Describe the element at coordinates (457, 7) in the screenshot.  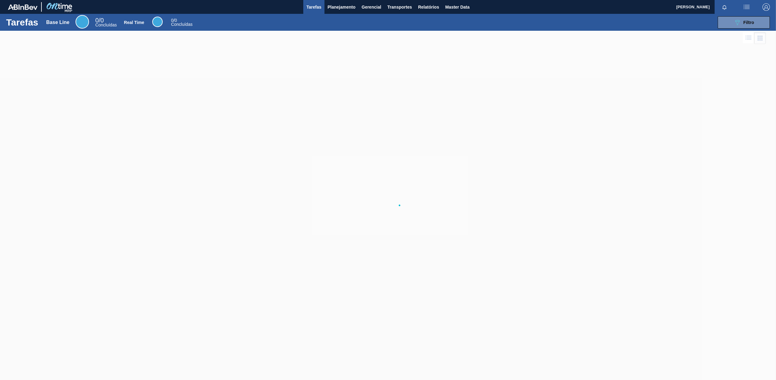
I see `span: Master Data` at that location.